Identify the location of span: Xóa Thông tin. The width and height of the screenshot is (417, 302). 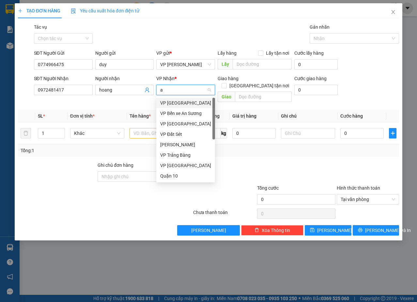
(276, 231).